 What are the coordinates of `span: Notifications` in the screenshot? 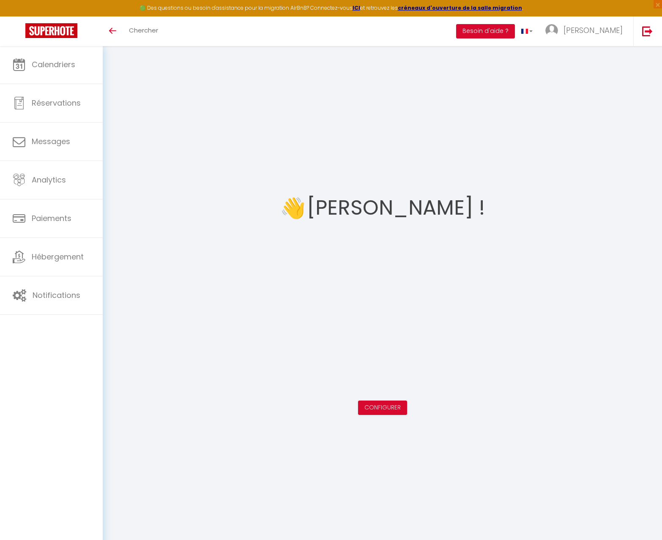 It's located at (56, 295).